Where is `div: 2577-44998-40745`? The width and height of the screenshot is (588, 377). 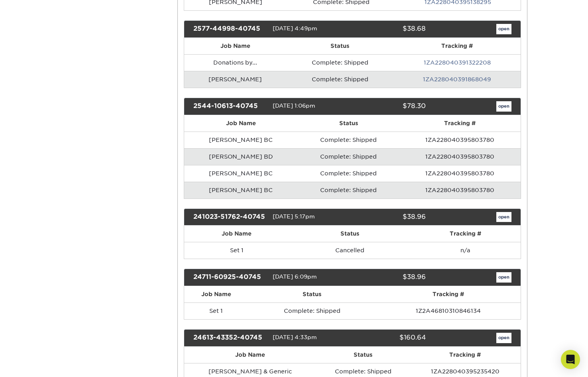 div: 2577-44998-40745 is located at coordinates (230, 29).